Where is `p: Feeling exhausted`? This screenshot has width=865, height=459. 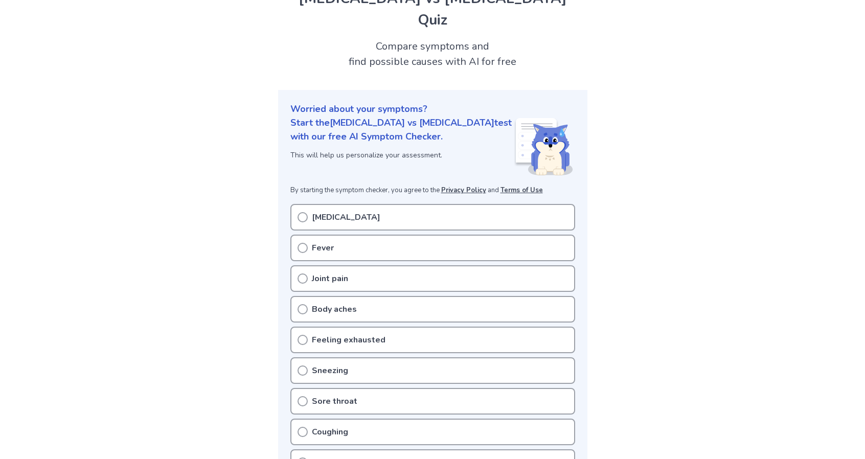
p: Feeling exhausted is located at coordinates (349, 340).